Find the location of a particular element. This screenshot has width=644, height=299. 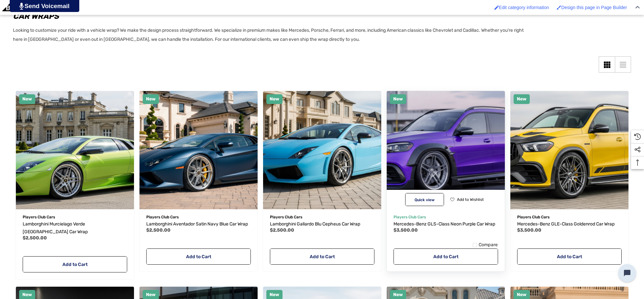

img: Satin Navy Blue Wrapped Lamborghini Aventador LP700-4 For Sale is located at coordinates (199, 150).